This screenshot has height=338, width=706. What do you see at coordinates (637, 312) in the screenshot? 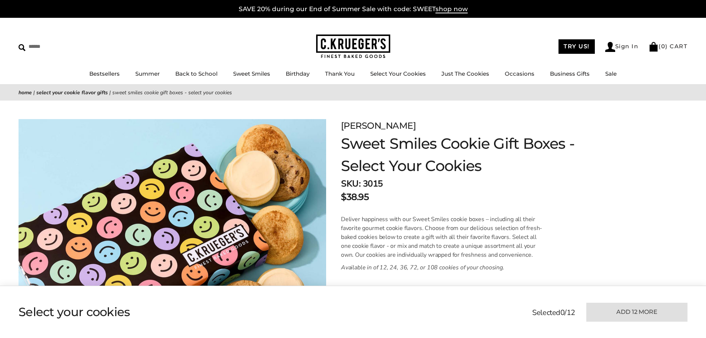
I see `button: Add 12 more` at bounding box center [637, 312].